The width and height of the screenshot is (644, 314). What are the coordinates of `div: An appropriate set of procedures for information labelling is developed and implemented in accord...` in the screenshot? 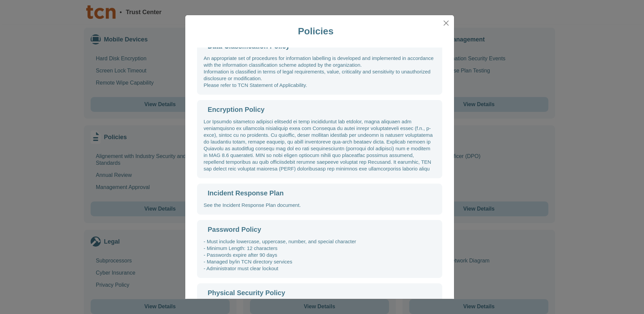 It's located at (320, 72).